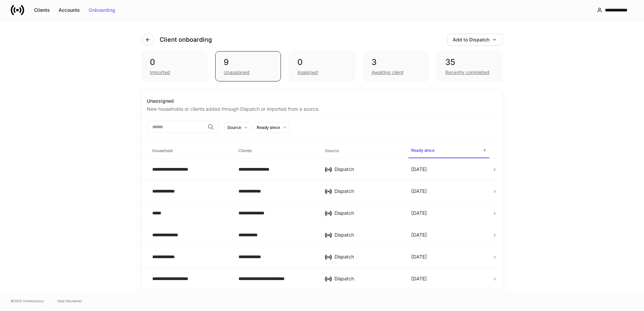  I want to click on div: 9, so click(248, 62).